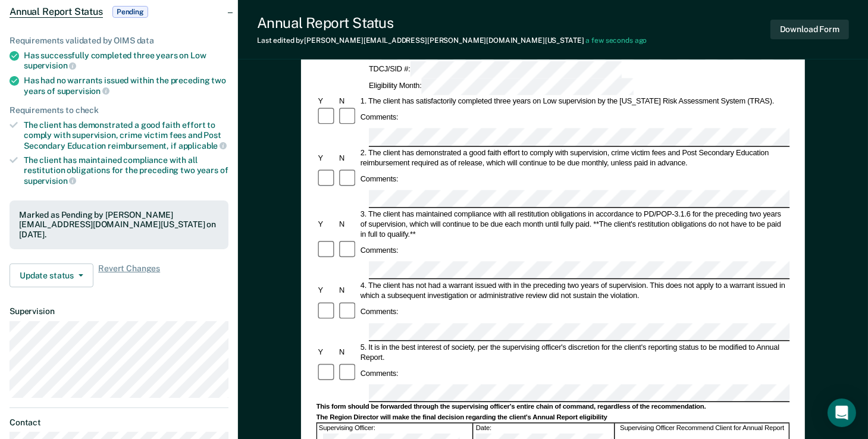 This screenshot has width=868, height=439. I want to click on dt: Contact, so click(119, 422).